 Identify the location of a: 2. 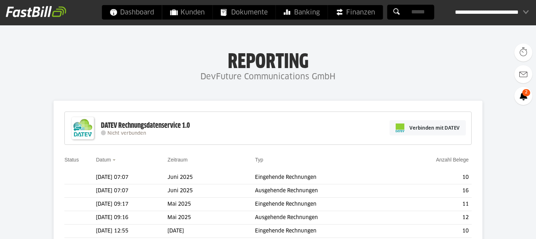
(524, 96).